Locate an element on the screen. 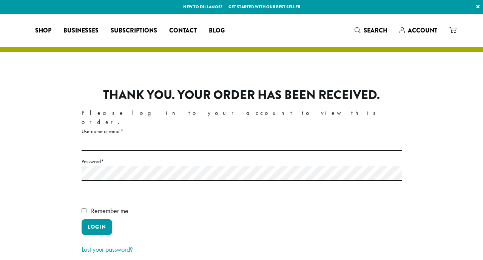 The image size is (483, 260). a: Lost your password? is located at coordinates (107, 249).